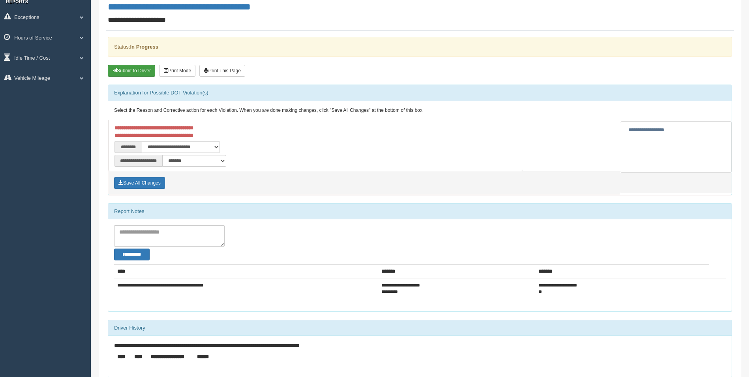 The width and height of the screenshot is (749, 377). Describe the element at coordinates (139, 183) in the screenshot. I see `button: Save` at that location.